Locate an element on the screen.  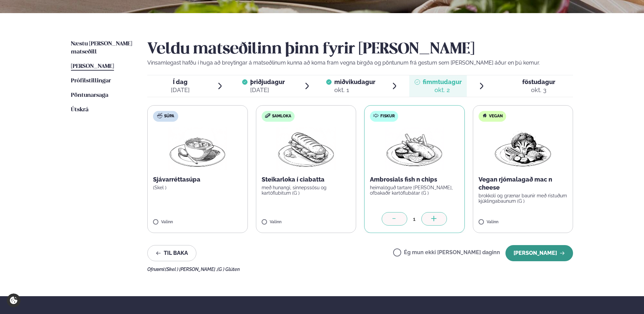
p: Vegan rjómalagað mac n cheese is located at coordinates (523, 184).